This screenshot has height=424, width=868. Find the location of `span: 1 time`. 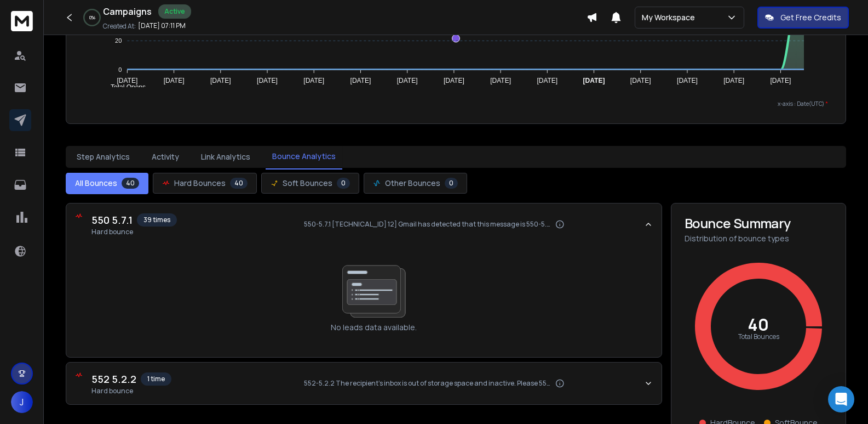

span: 1 time is located at coordinates (156, 379).